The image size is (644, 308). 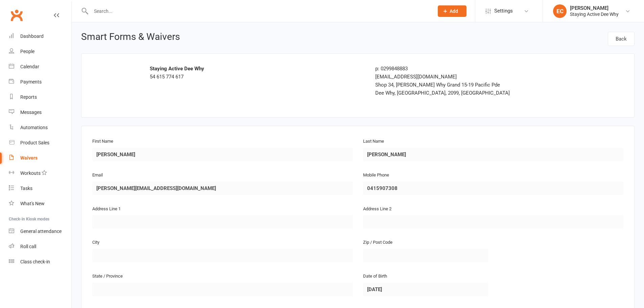 What do you see at coordinates (460, 69) in the screenshot?
I see `div: p: 0299848883` at bounding box center [460, 69].